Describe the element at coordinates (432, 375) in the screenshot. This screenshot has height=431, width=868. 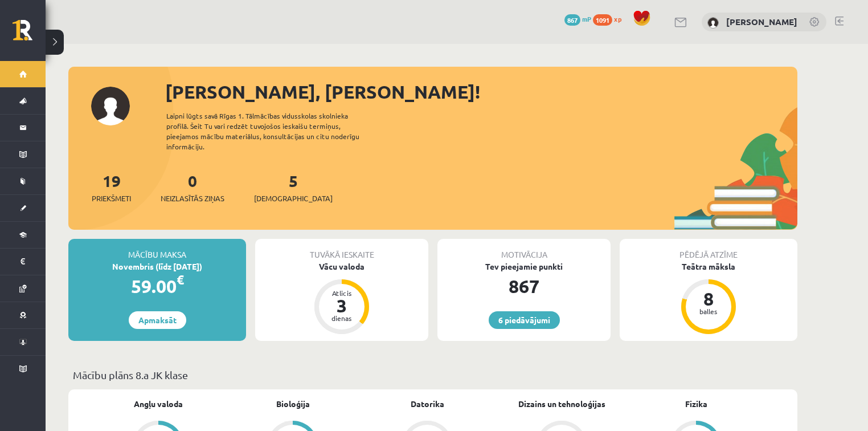
I see `p: Mācību plāns 8.a JK klase` at that location.